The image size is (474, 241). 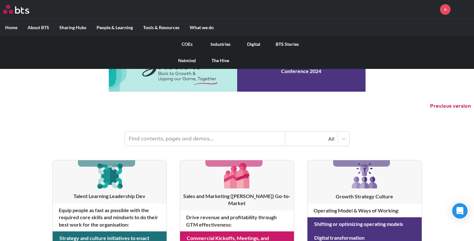 What do you see at coordinates (463, 9) in the screenshot?
I see `img: Joshua Shadrick` at bounding box center [463, 9].